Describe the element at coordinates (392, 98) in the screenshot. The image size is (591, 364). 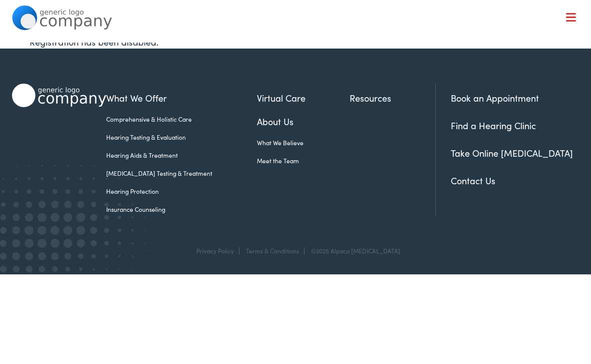
I see `a: Resources` at that location.